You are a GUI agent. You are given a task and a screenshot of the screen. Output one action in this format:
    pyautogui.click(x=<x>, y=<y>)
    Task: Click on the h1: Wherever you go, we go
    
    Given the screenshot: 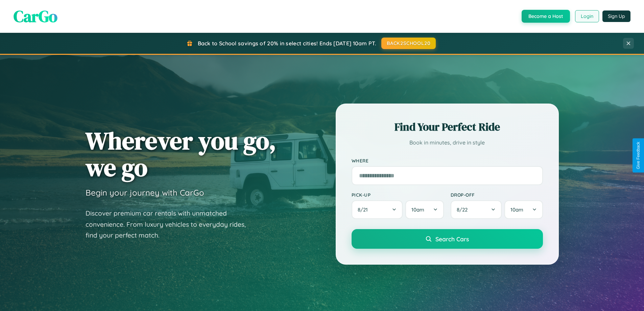 What is the action you would take?
    pyautogui.click(x=181, y=154)
    